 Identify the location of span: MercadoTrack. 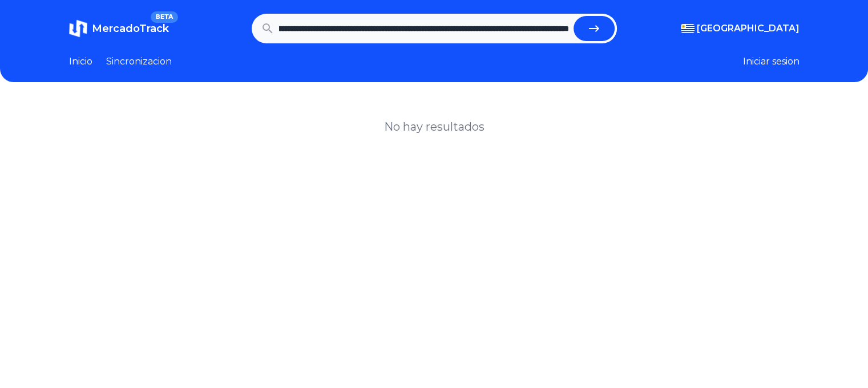
(130, 28).